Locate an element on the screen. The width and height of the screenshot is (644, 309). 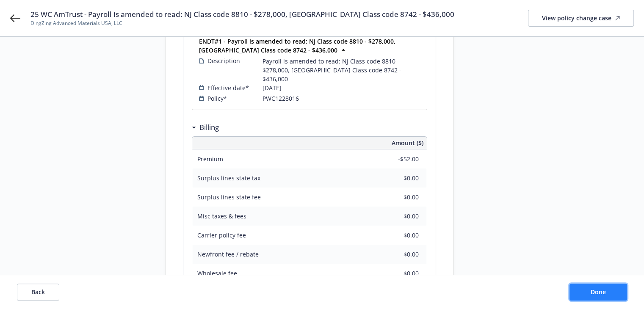
button: Back is located at coordinates (38, 292).